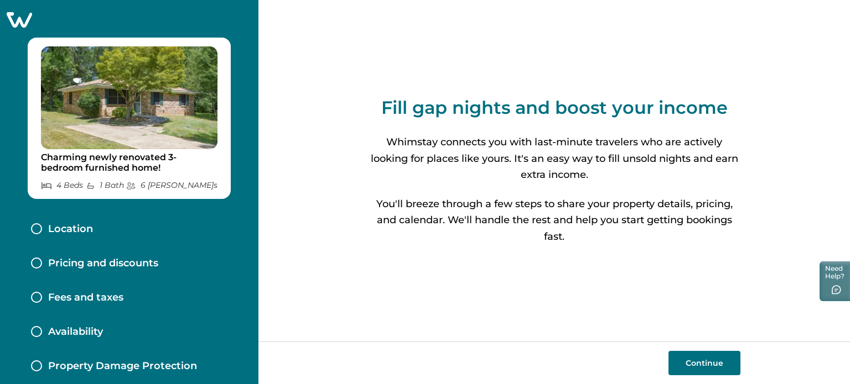  What do you see at coordinates (129, 163) in the screenshot?
I see `p: Charming newly renovated 3-bedroom furnished home!` at bounding box center [129, 163].